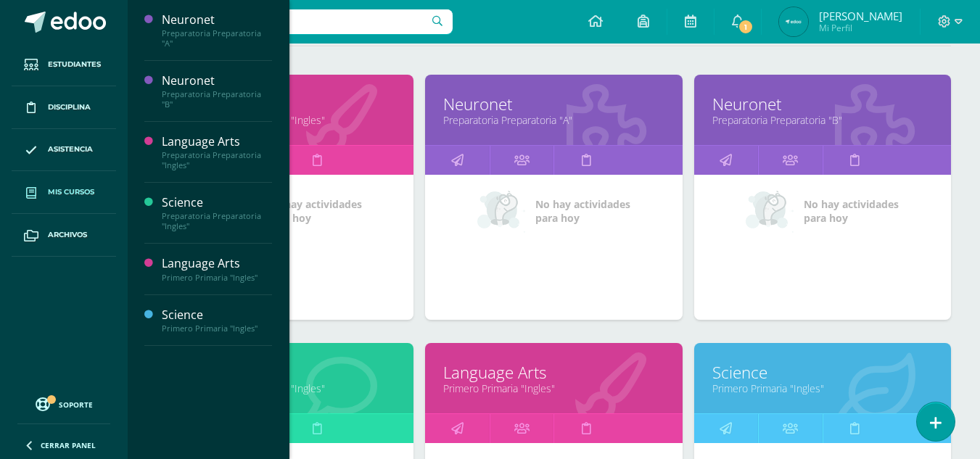 The width and height of the screenshot is (980, 459). Describe the element at coordinates (69, 107) in the screenshot. I see `span: Disciplina` at that location.